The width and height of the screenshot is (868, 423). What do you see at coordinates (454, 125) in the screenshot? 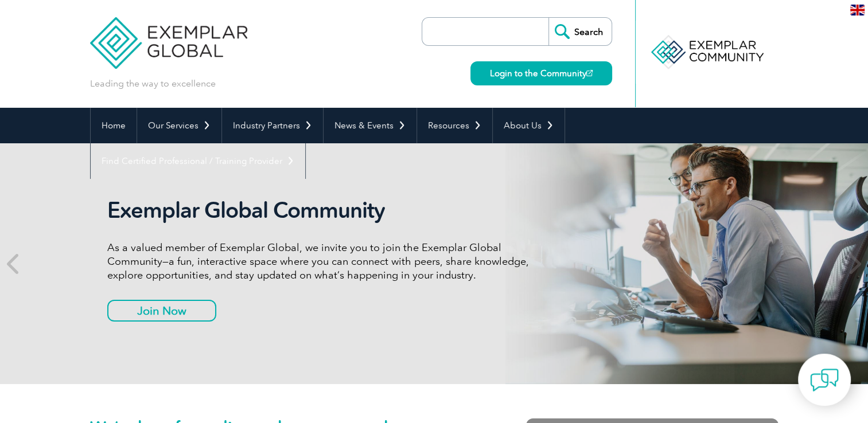
I see `a: Resources` at bounding box center [454, 125].